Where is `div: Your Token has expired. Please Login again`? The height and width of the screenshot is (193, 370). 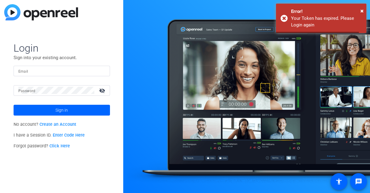 div: Your Token has expired. Please Login again is located at coordinates (326, 22).